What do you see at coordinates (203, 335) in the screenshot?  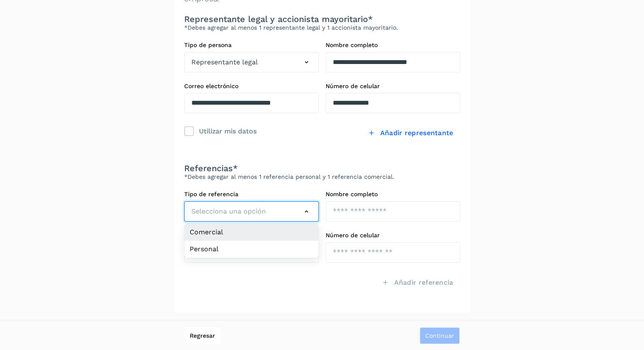 I see `button: Regresar` at bounding box center [203, 335].